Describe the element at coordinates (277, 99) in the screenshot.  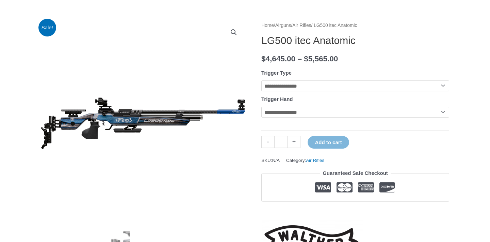
I see `label: Trigger Hand` at that location.